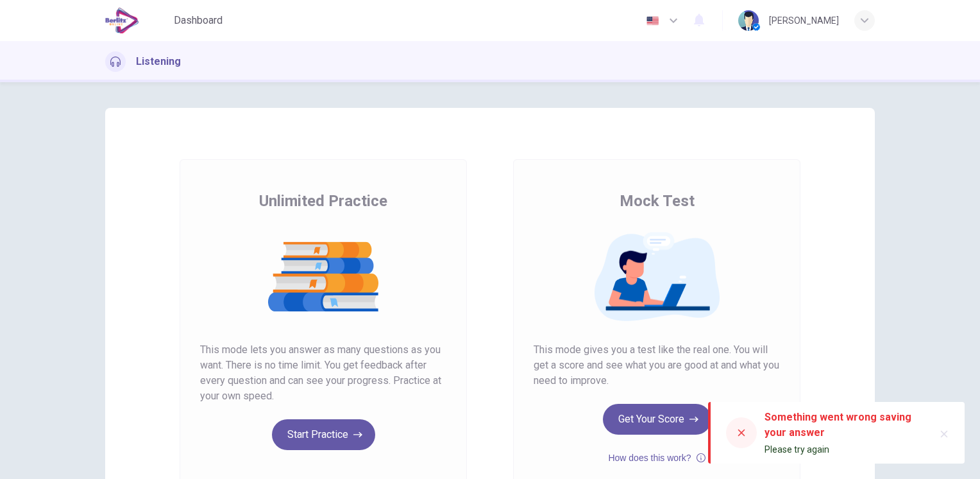  What do you see at coordinates (656, 419) in the screenshot?
I see `button: Get Your Score` at bounding box center [656, 419].